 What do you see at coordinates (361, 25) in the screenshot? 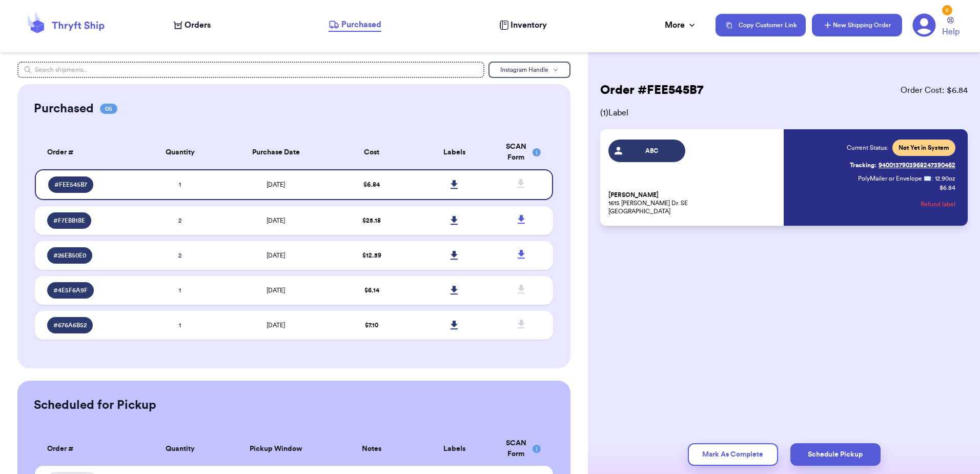
I see `span: Purchased` at bounding box center [361, 25].